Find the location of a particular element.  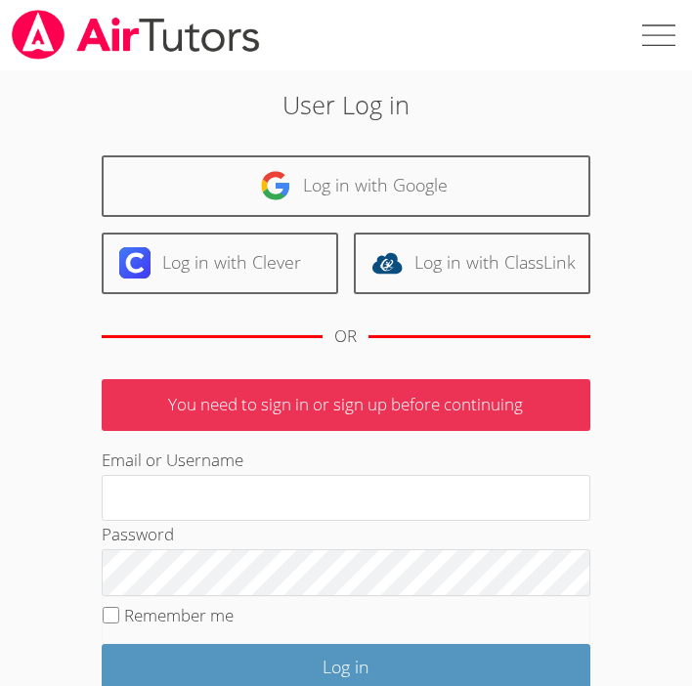

img: google-logo-50288ca7cdecda66e5e0955fdab243c47b7ad437acaf1139b6f446037453330a.svg is located at coordinates (275, 186).